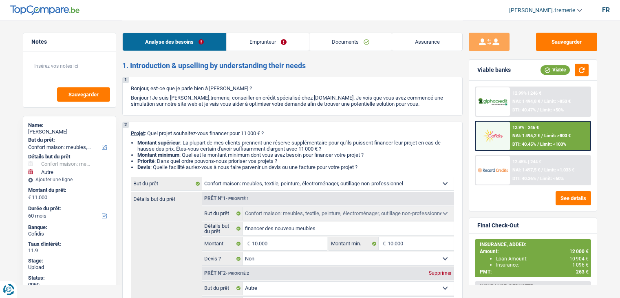  What do you see at coordinates (354, 243) in the screenshot?
I see `label: Montant min.` at bounding box center [354, 243].